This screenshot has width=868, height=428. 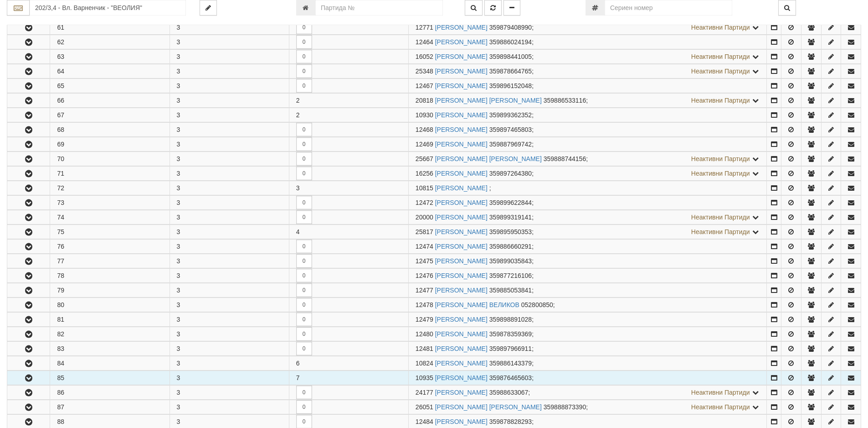 I want to click on td: 74, so click(x=110, y=217).